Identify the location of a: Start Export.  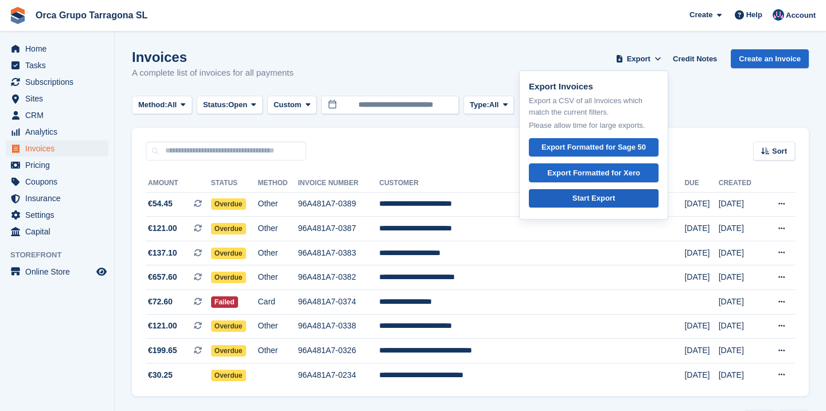
(594, 198).